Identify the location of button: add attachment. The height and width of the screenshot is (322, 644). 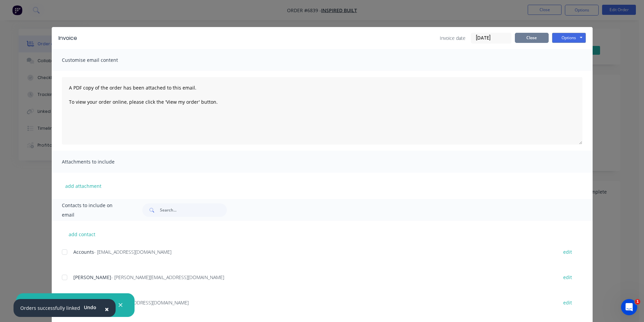
(83, 186).